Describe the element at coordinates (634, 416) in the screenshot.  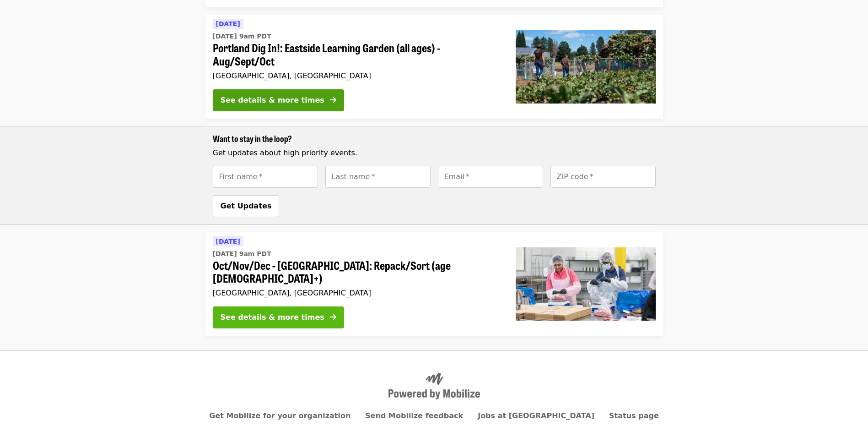
I see `a: Status page` at that location.